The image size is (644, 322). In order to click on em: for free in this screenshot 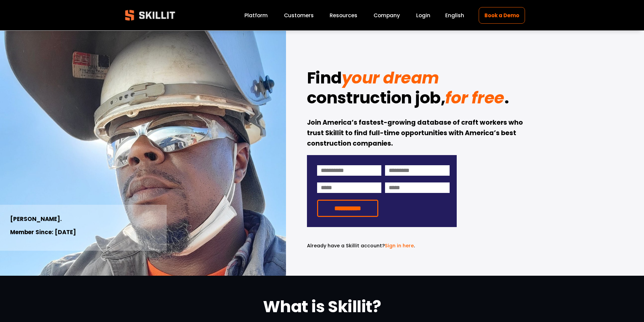, I will do `click(475, 98)`.